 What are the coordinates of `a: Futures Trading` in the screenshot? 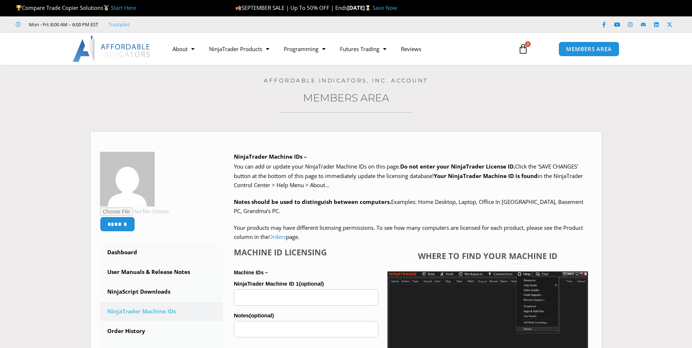 It's located at (363, 49).